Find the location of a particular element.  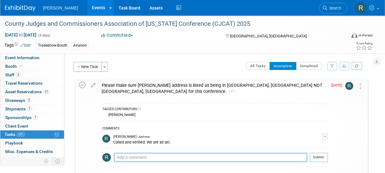

a: Client Event is located at coordinates (32, 126).